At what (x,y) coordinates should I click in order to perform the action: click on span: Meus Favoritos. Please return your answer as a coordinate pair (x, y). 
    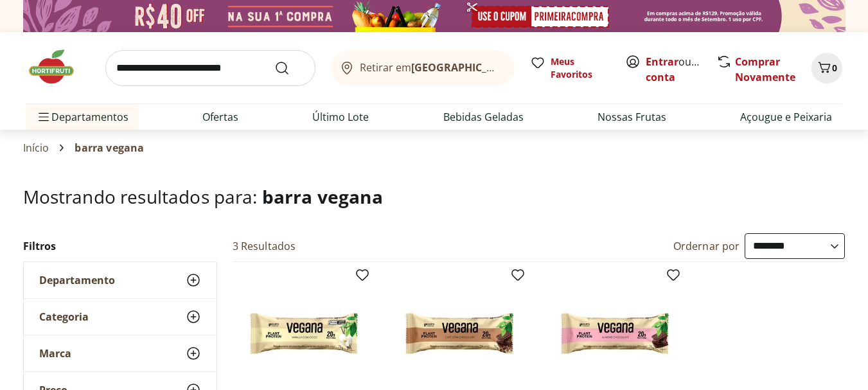
    Looking at the image, I should click on (580, 68).